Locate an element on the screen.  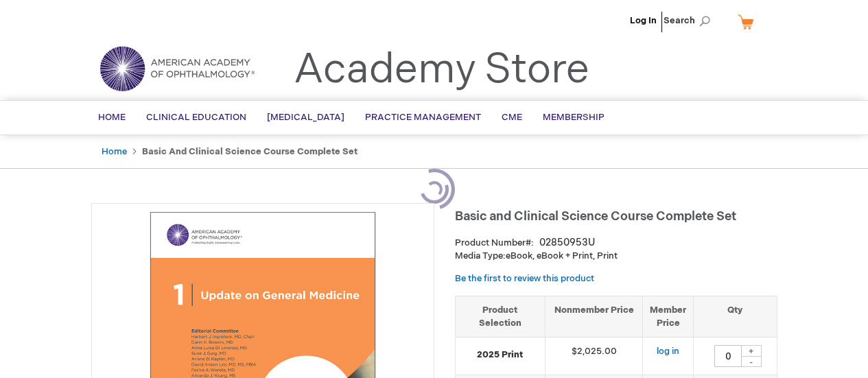
strong: Basic and Clinical Science Course Complete Set is located at coordinates (249, 151).